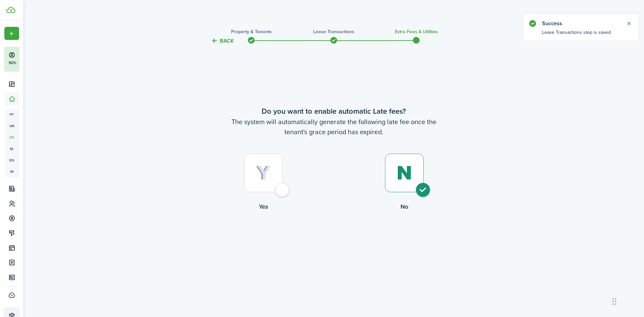 This screenshot has width=644, height=317. I want to click on h3: Property & Tenants, so click(251, 32).